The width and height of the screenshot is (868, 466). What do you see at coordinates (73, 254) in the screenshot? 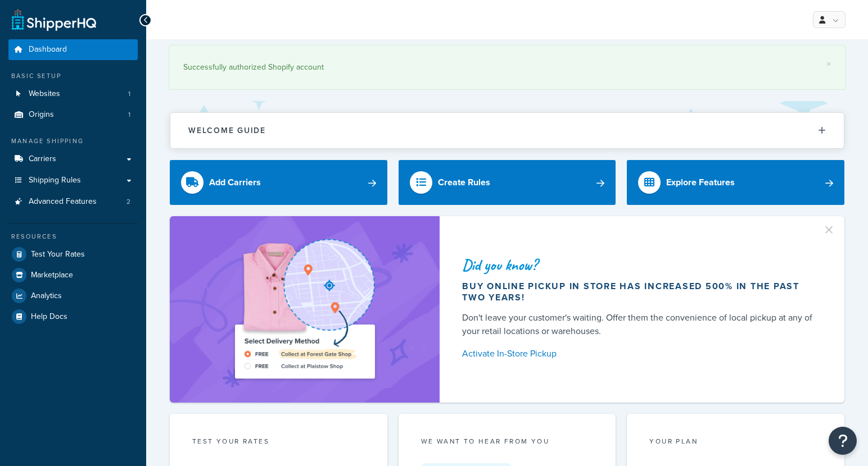
I see `li: Test Your Rates` at bounding box center [73, 254].